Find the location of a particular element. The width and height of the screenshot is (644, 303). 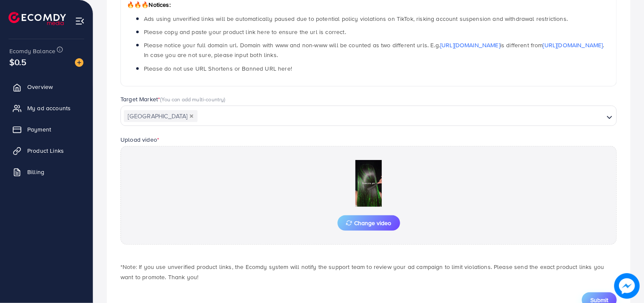

div: Search for option is located at coordinates (368, 116).